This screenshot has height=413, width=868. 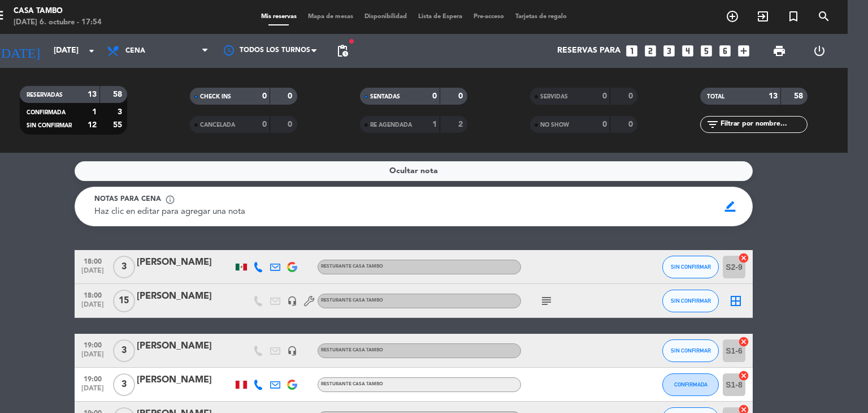 I want to click on span: Cena, so click(x=135, y=51).